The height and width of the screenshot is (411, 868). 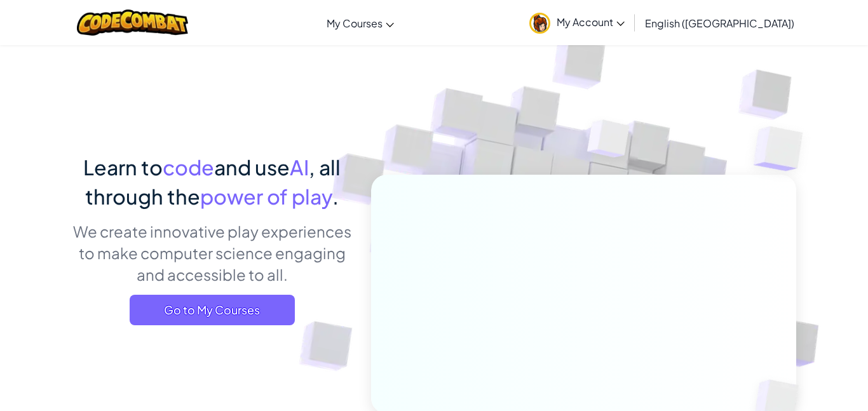 What do you see at coordinates (355, 23) in the screenshot?
I see `span: My Courses` at bounding box center [355, 23].